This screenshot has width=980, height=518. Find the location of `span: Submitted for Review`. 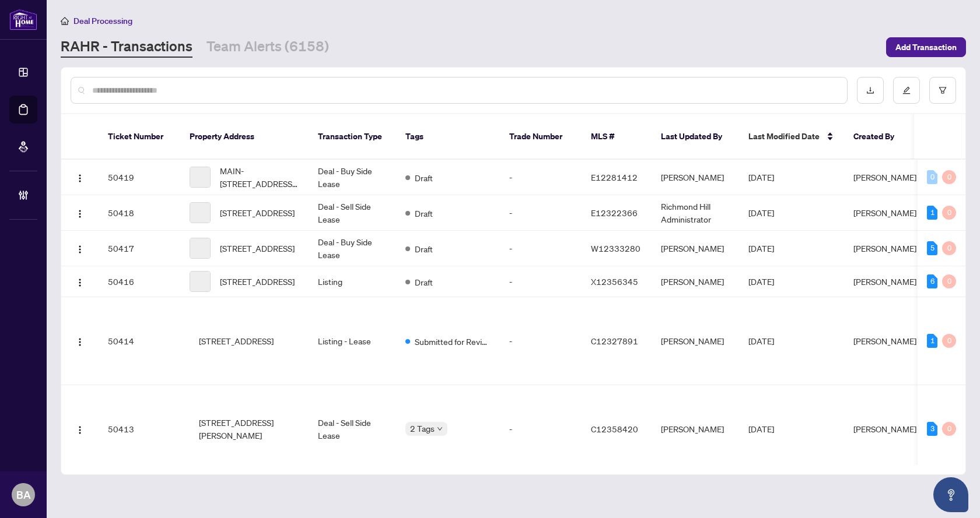

span: Submitted for Review is located at coordinates (453, 341).